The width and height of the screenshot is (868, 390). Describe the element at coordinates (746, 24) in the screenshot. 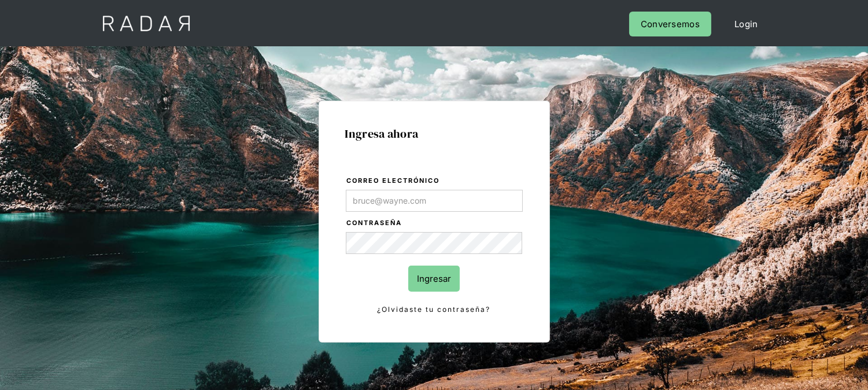

I see `a: Login` at that location.